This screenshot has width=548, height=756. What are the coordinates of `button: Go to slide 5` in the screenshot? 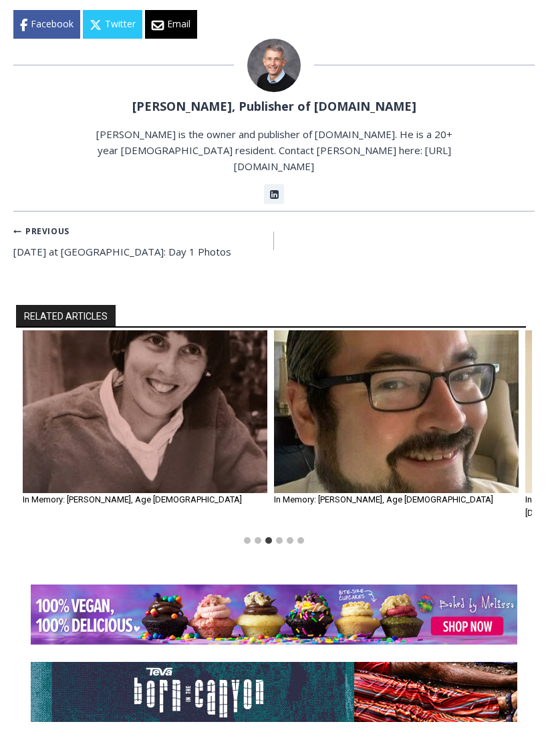 It's located at (290, 541).